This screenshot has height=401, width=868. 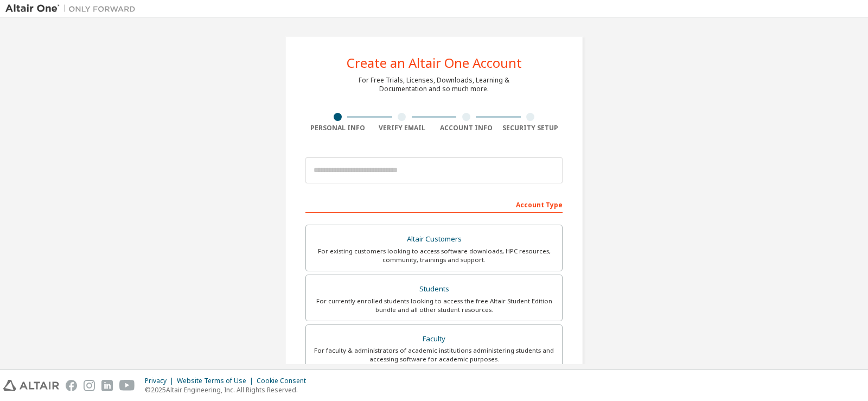 I want to click on img: instagram.svg, so click(x=89, y=385).